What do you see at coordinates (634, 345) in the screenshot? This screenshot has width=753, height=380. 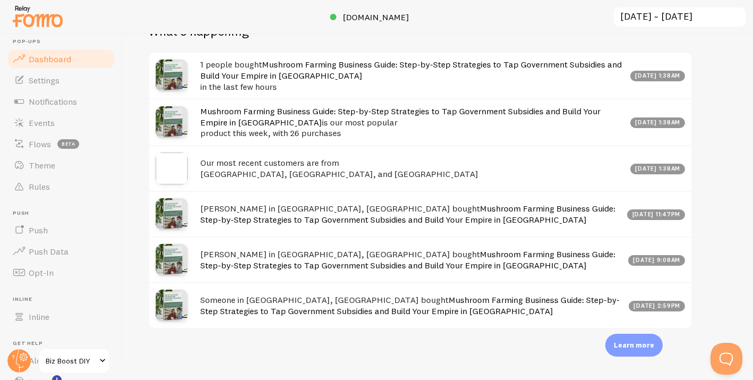 I see `div: Learn more` at bounding box center [634, 345].